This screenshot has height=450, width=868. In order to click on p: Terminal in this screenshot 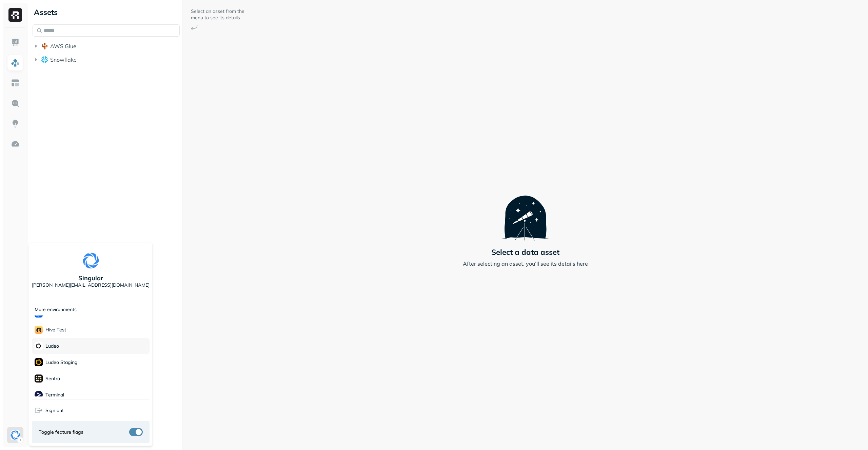, I will do `click(55, 395)`.